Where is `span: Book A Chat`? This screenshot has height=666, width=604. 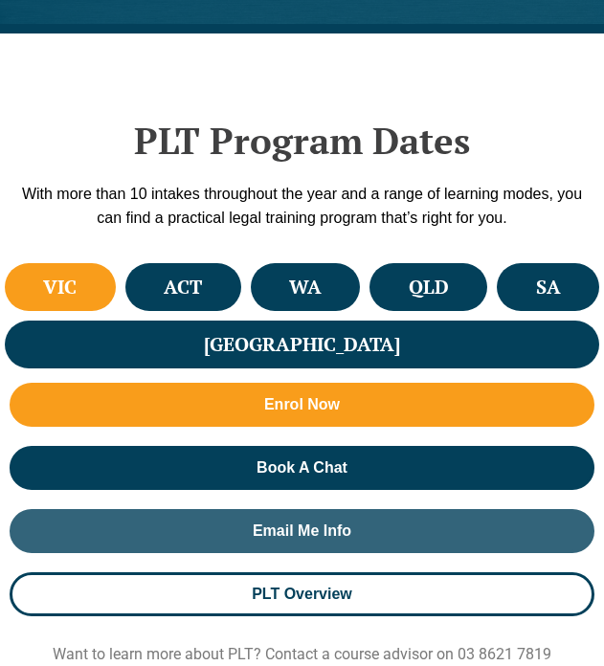
span: Book A Chat is located at coordinates (301, 468).